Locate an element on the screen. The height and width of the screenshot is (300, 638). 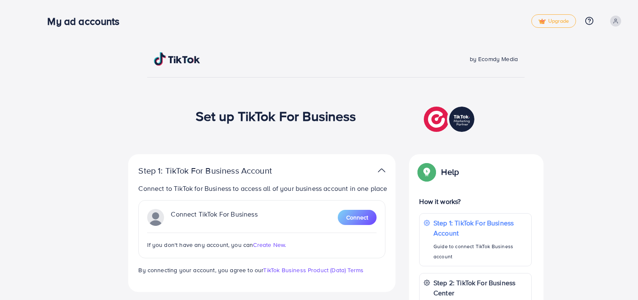
h3: My ad accounts is located at coordinates (86, 21).